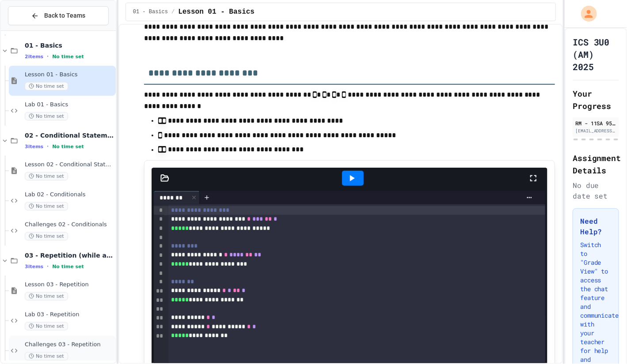 The height and width of the screenshot is (364, 627). I want to click on span: 2 items, so click(34, 57).